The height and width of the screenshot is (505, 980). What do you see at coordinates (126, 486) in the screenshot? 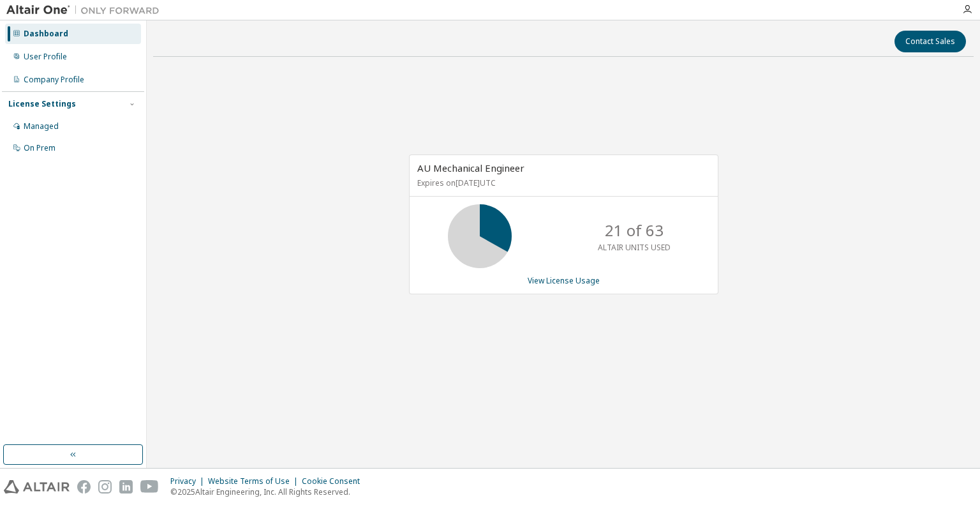
I see `img: linkedin.svg` at bounding box center [126, 486].